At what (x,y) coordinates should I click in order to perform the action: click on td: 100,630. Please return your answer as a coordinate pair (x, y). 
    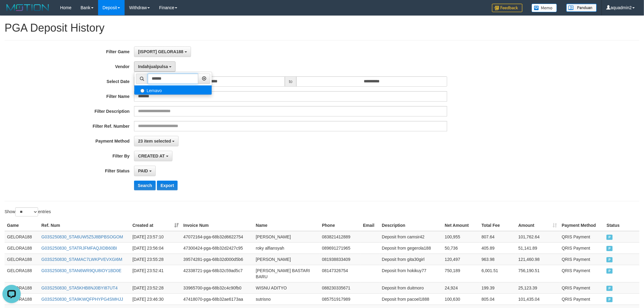
    Looking at the image, I should click on (460, 299).